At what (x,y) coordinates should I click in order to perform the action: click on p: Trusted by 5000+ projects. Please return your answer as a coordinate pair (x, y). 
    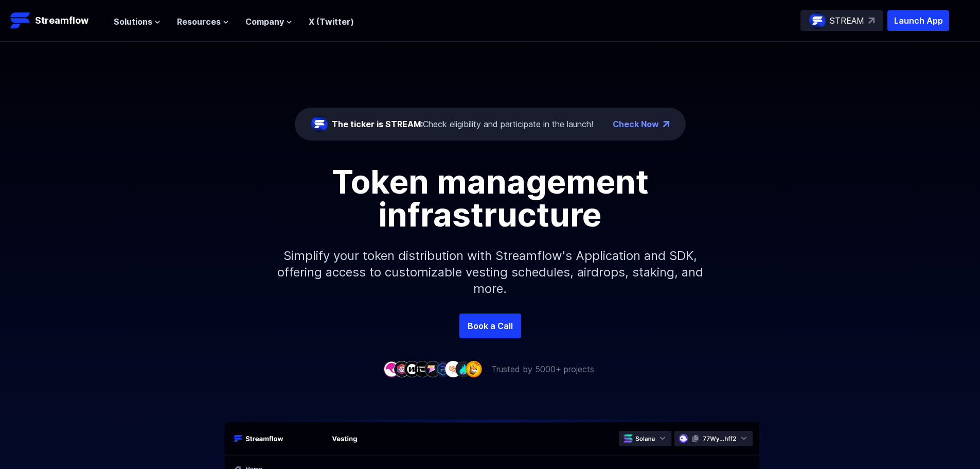
    Looking at the image, I should click on (543, 369).